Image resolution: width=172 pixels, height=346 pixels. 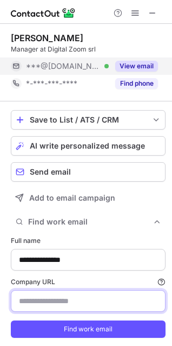 What do you see at coordinates (43, 13) in the screenshot?
I see `img: ContactOut v5.3.10` at bounding box center [43, 13].